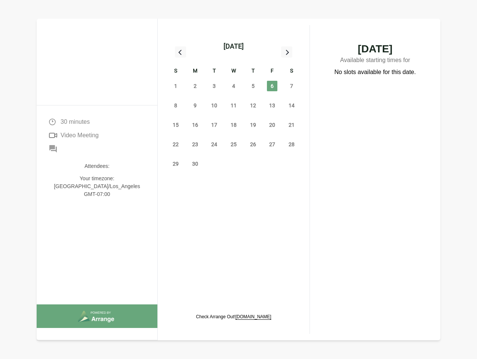 The height and width of the screenshot is (359, 477). Describe the element at coordinates (195, 105) in the screenshot. I see `span: Monday, June 9, 2025` at that location.